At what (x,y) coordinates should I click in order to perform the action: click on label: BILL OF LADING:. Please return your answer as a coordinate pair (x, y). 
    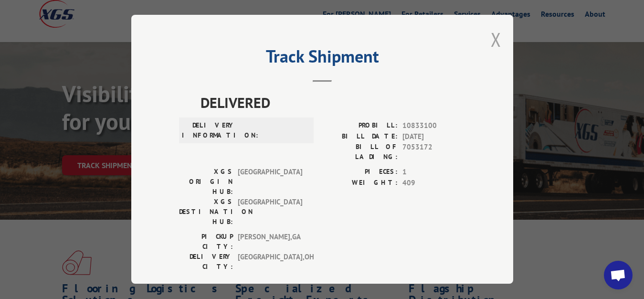
    Looking at the image, I should click on (360, 152).